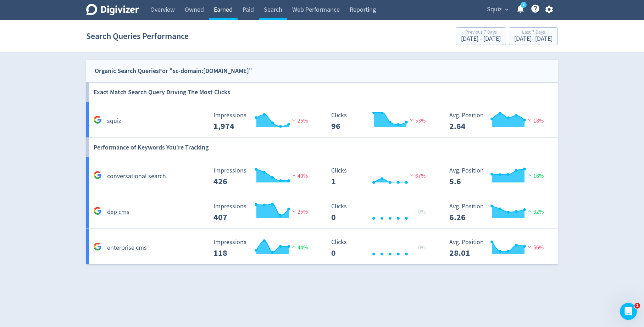 The image size is (644, 327). I want to click on div: Last 7 Days, so click(533, 33).